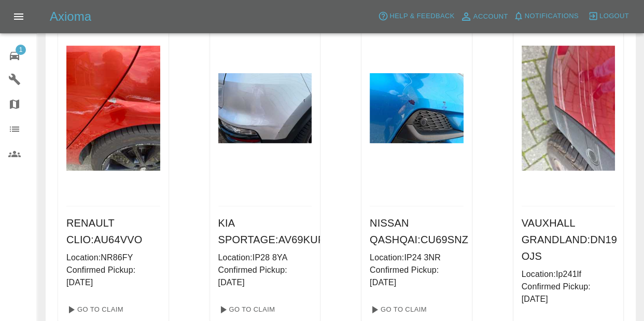 Image resolution: width=644 pixels, height=321 pixels. Describe the element at coordinates (19, 16) in the screenshot. I see `button: Open drawer` at that location.